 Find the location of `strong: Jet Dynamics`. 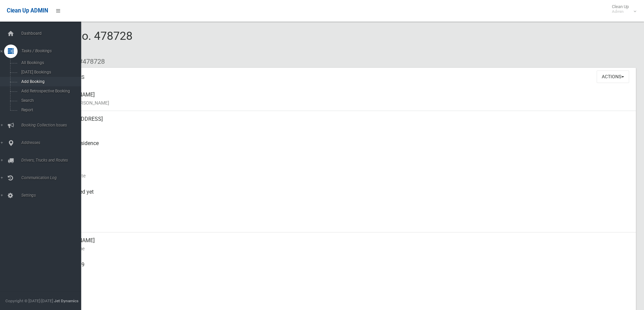

strong: Jet Dynamics is located at coordinates (66, 301).